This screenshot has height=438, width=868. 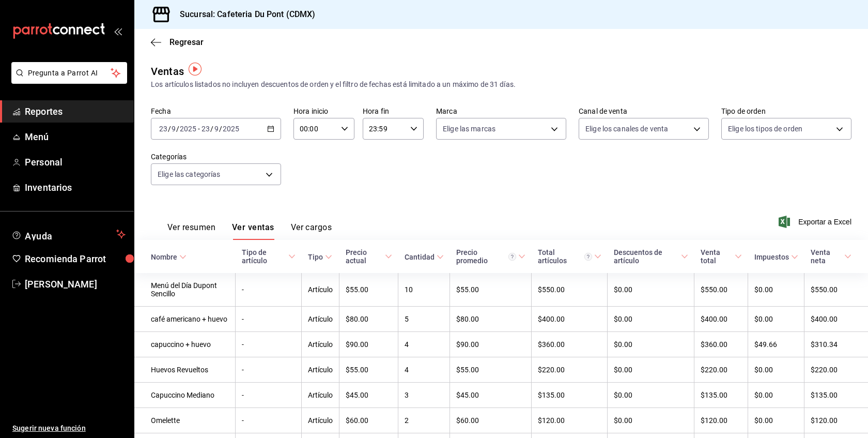 What do you see at coordinates (264, 256) in the screenshot?
I see `div: Tipo de artículo` at bounding box center [264, 256].